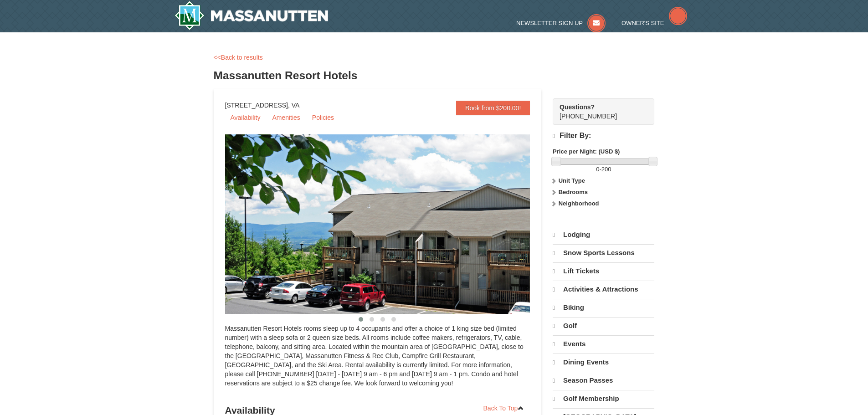 The width and height of the screenshot is (868, 415). Describe the element at coordinates (238, 57) in the screenshot. I see `a: <<Back to results` at that location.